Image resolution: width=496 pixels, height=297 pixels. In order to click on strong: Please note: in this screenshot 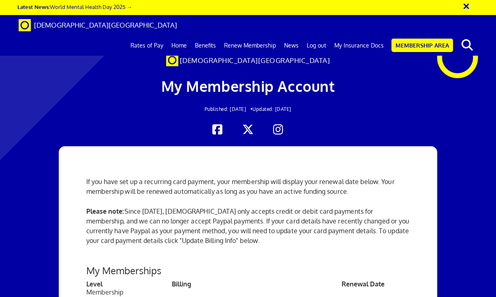, I will do `click(105, 211)`.